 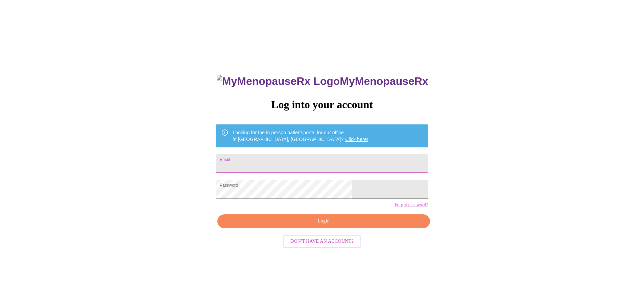 I want to click on h3: Log into your account, so click(x=322, y=105).